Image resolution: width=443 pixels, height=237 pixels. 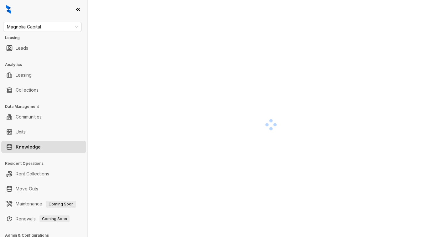 What do you see at coordinates (44, 48) in the screenshot?
I see `li: Leads` at bounding box center [44, 48].